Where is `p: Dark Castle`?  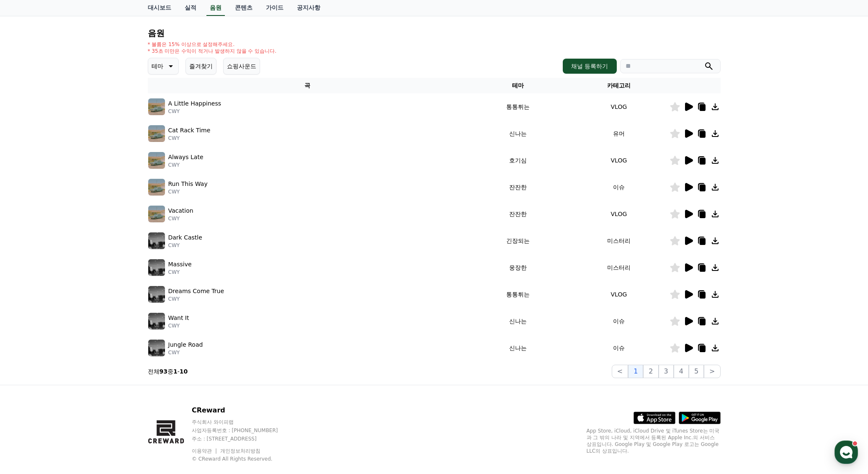
p: Dark Castle is located at coordinates (185, 237).